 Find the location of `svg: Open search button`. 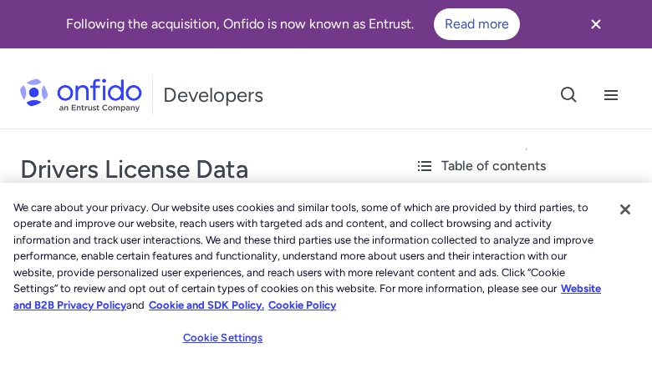

svg: Open search button is located at coordinates (569, 95).